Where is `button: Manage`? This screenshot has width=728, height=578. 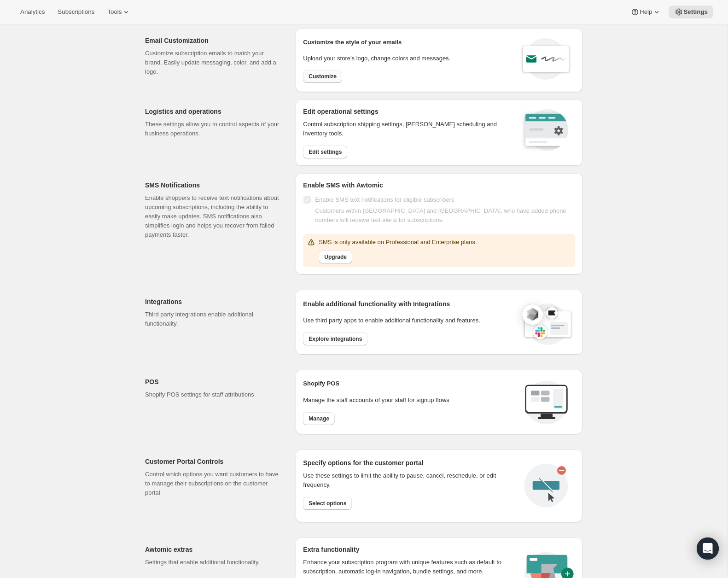 button: Manage is located at coordinates (318, 419).